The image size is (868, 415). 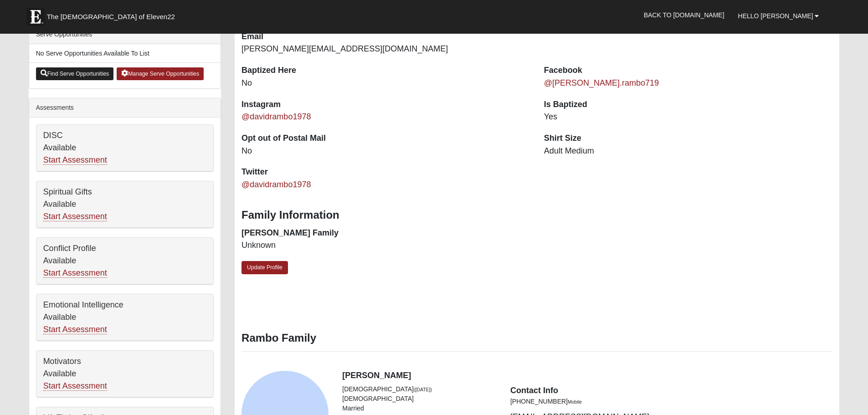 I want to click on dd: Adult Medium, so click(x=688, y=152).